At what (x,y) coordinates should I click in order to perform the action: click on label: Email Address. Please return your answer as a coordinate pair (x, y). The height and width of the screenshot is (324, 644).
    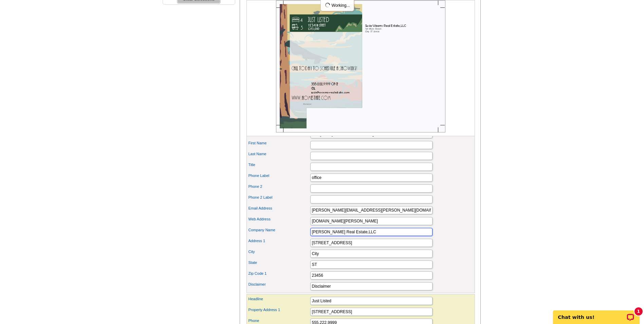
    Looking at the image, I should click on (279, 208).